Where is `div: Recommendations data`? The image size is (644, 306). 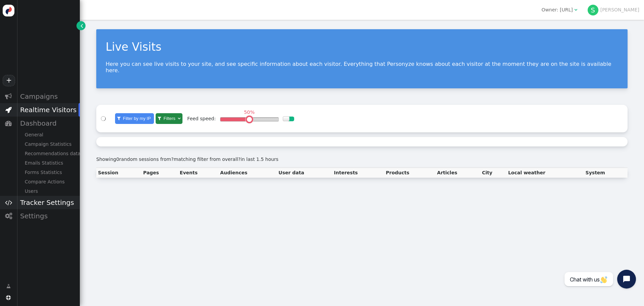
div: Recommendations data is located at coordinates (48, 153).